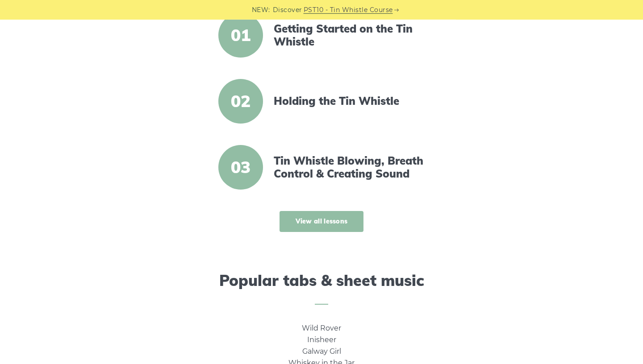 This screenshot has width=643, height=364. I want to click on h2: Popular tabs & sheet music, so click(321, 289).